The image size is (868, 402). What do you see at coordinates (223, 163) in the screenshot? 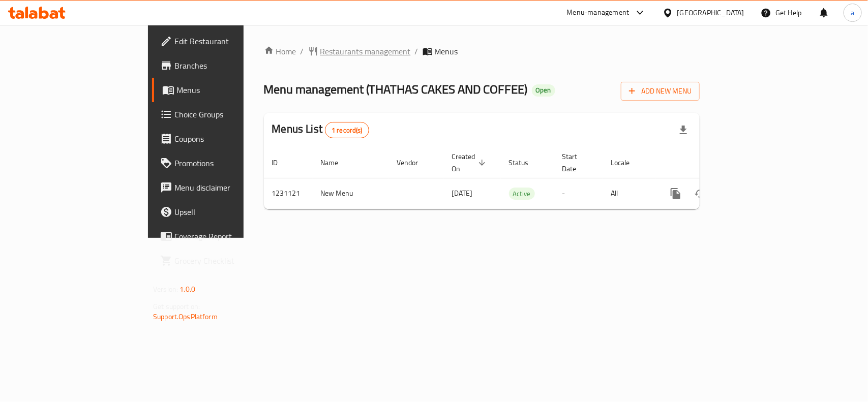
I see `a: Promotions` at bounding box center [223, 163].